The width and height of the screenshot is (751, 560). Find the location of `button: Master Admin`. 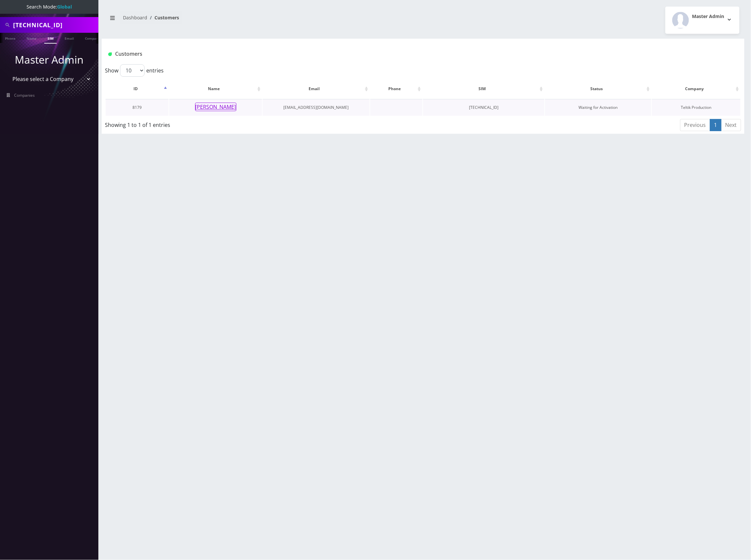

button: Master Admin is located at coordinates (702, 20).